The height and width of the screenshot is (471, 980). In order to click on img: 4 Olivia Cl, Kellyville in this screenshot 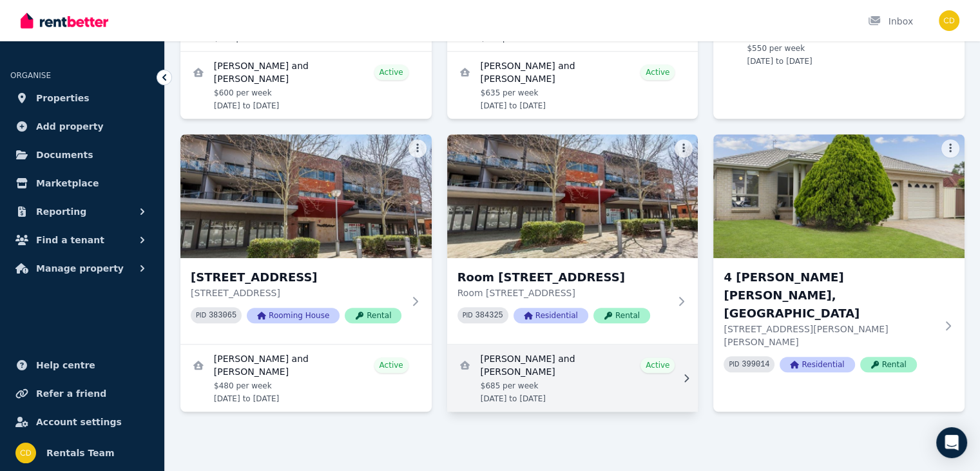, I will do `click(839, 196)`.